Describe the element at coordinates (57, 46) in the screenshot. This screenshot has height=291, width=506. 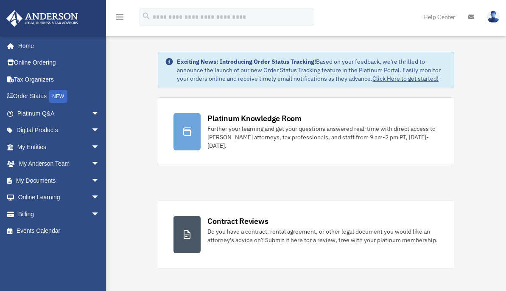
I see `a: Home` at that location.